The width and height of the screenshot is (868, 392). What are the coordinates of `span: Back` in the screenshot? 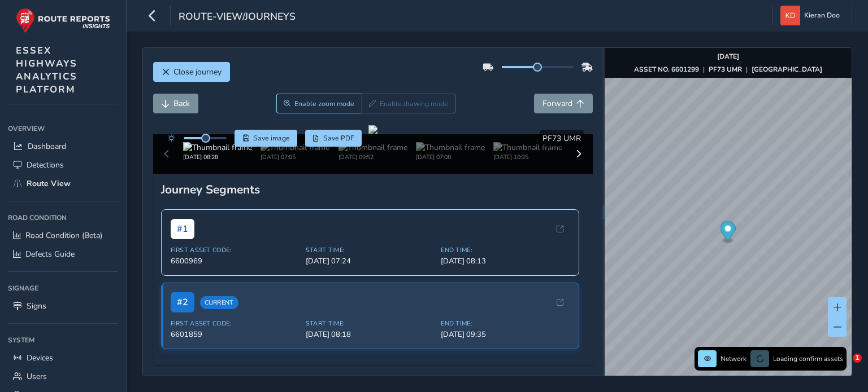 It's located at (181, 103).